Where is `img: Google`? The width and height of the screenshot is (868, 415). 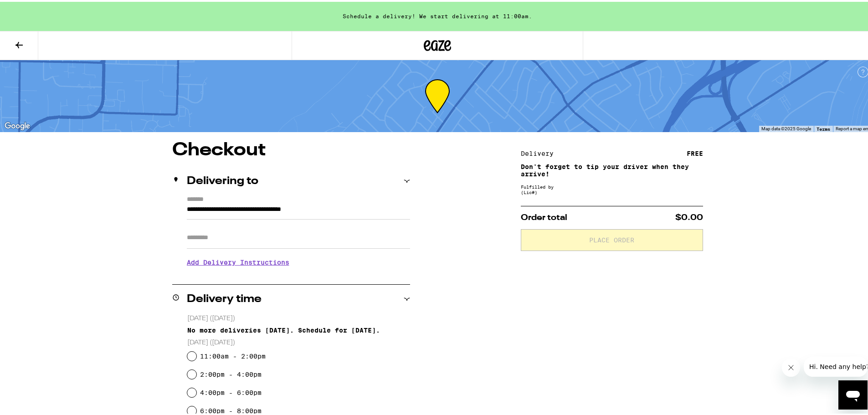
img: Google is located at coordinates (17, 124).